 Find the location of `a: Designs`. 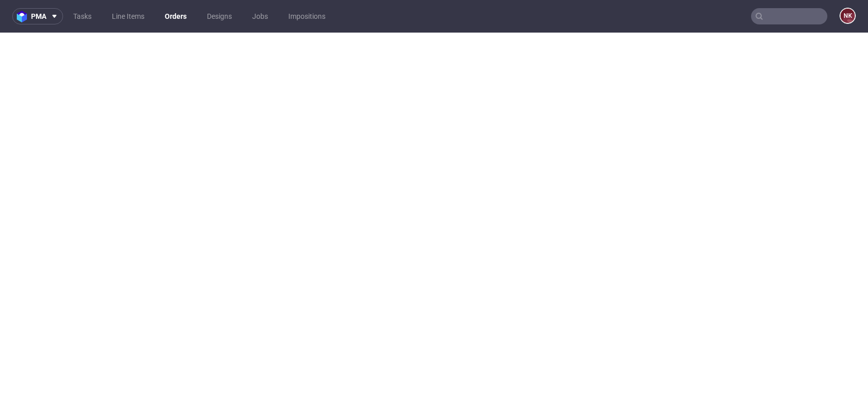

a: Designs is located at coordinates (219, 16).